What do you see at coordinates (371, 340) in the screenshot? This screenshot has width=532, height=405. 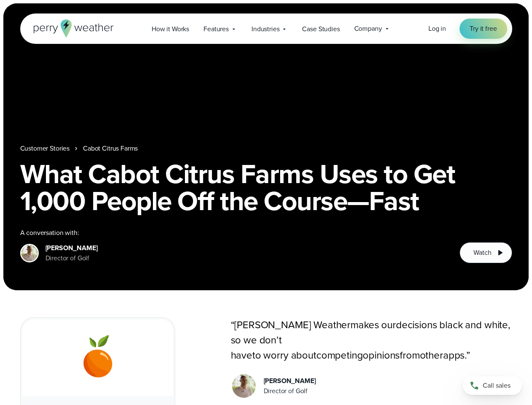 I see `p: makes our` at bounding box center [371, 340].